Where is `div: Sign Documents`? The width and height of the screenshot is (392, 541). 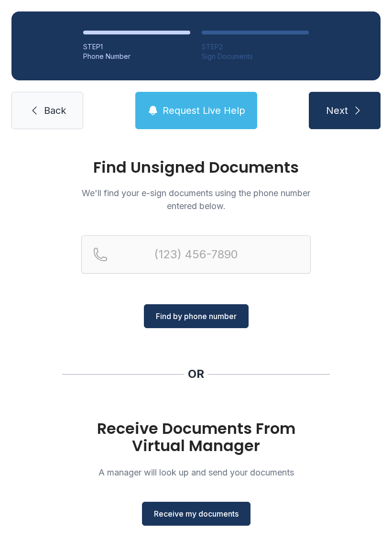 div: Sign Documents is located at coordinates (256, 57).